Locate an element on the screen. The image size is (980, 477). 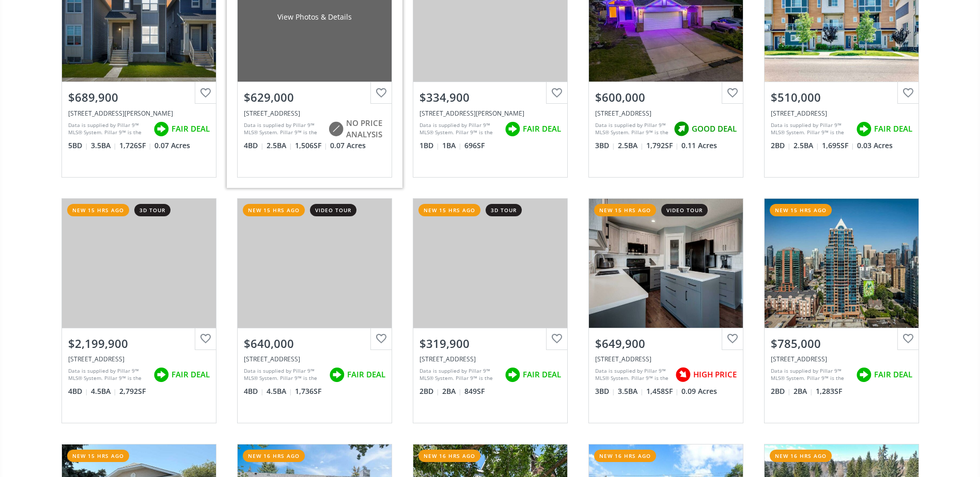
div: $319,900 is located at coordinates (490, 343).